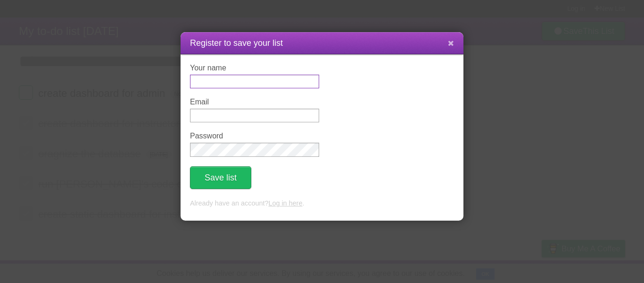 This screenshot has height=283, width=644. What do you see at coordinates (255, 102) in the screenshot?
I see `label: Email` at bounding box center [255, 102].